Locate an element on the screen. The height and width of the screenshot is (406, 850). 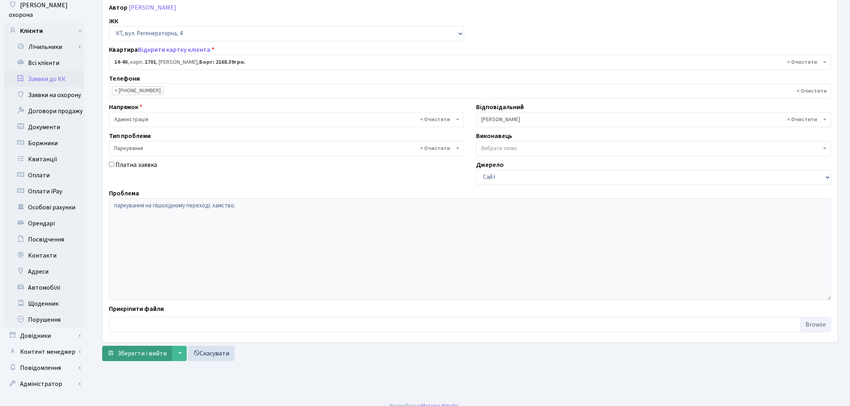
label: Виконавець is located at coordinates (494, 136).